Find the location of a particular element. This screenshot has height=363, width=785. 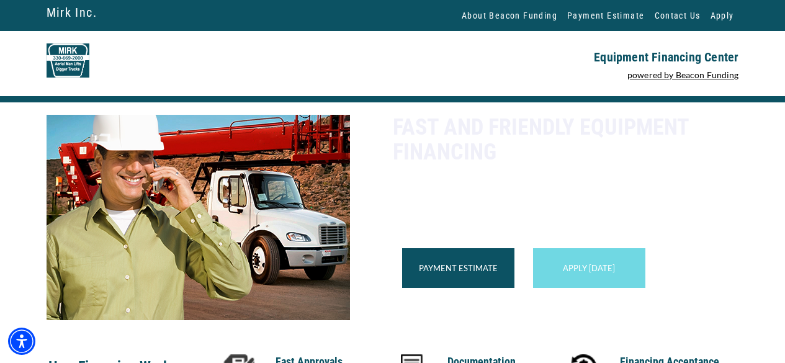

p: Fast and Friendly Equipment Financing is located at coordinates (566, 140).